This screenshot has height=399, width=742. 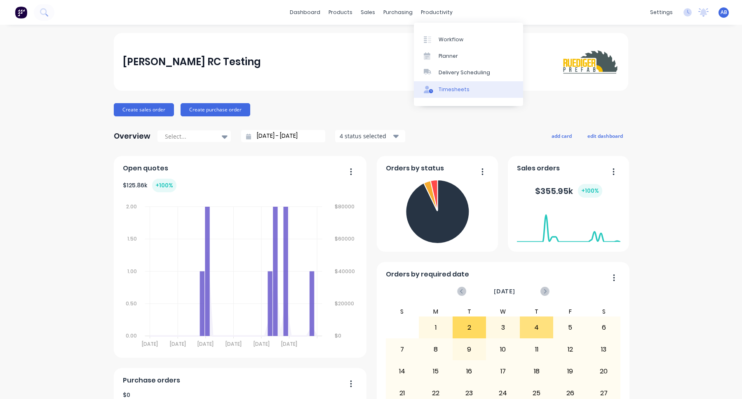 I want to click on img: Harry RC Testing, so click(x=590, y=62).